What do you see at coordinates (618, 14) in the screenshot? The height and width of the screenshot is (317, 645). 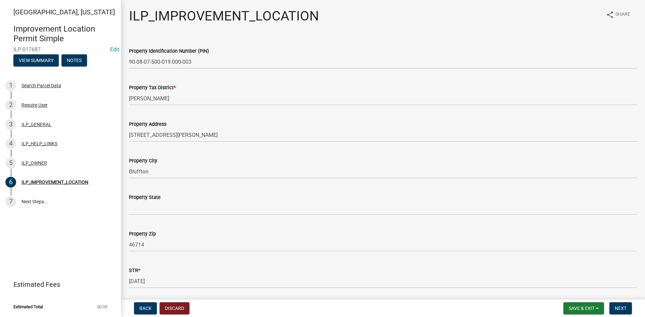 I see `button: shareShare` at bounding box center [618, 14].